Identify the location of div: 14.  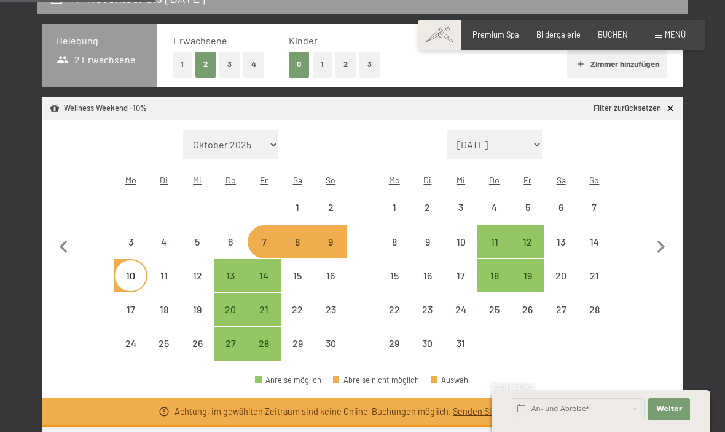
(264, 286).